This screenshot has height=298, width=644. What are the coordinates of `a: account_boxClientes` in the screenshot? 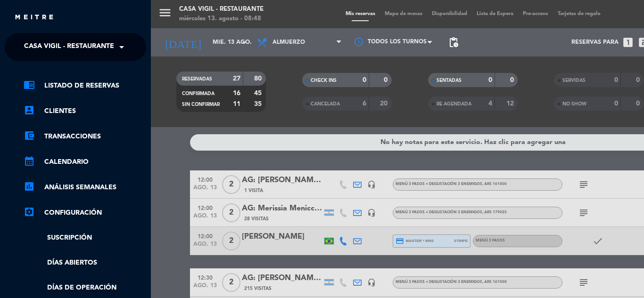 It's located at (85, 111).